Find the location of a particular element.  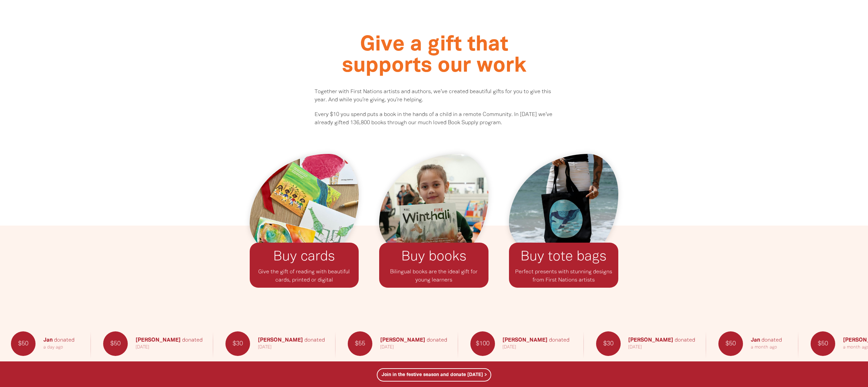

a: Buy cards is located at coordinates (304, 257).